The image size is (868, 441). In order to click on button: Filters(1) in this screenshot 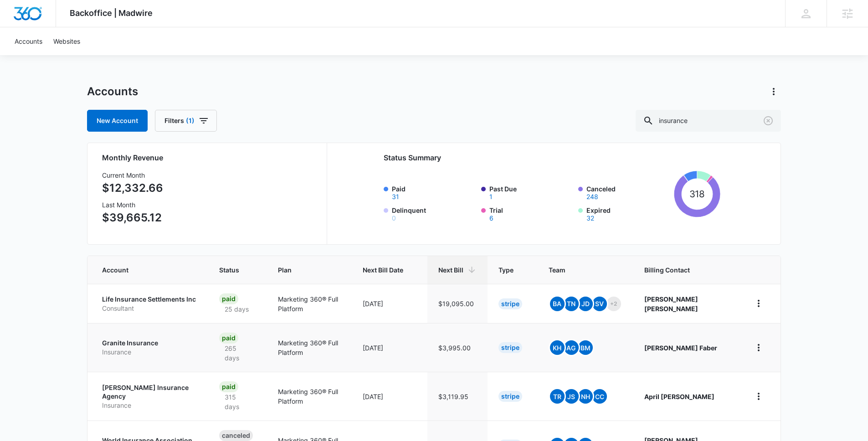, I will do `click(186, 121)`.